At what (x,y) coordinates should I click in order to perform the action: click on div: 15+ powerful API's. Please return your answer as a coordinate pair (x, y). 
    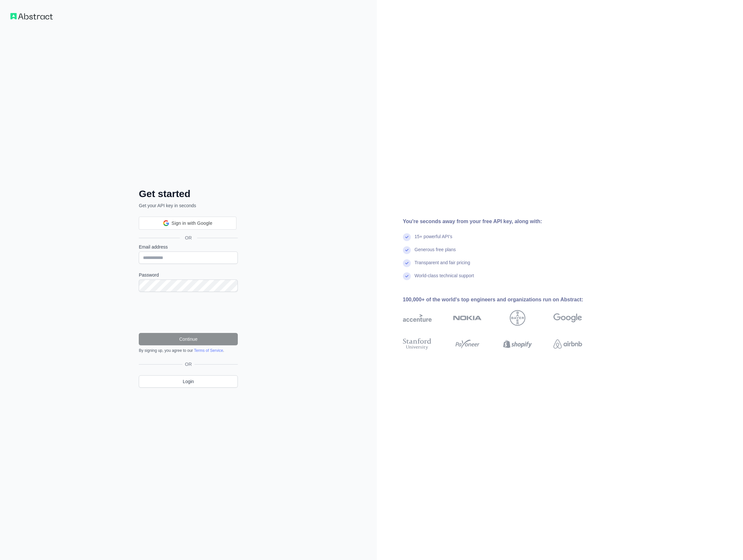
    Looking at the image, I should click on (434, 240).